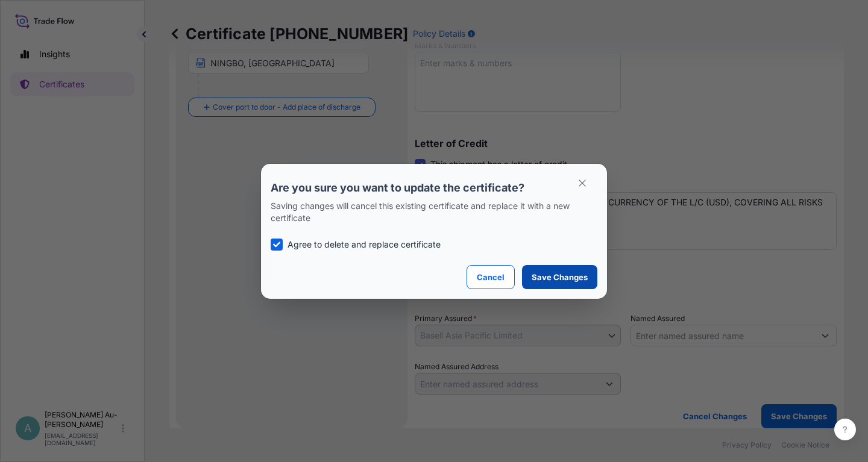  Describe the element at coordinates (559, 277) in the screenshot. I see `button: Save Changes` at that location.